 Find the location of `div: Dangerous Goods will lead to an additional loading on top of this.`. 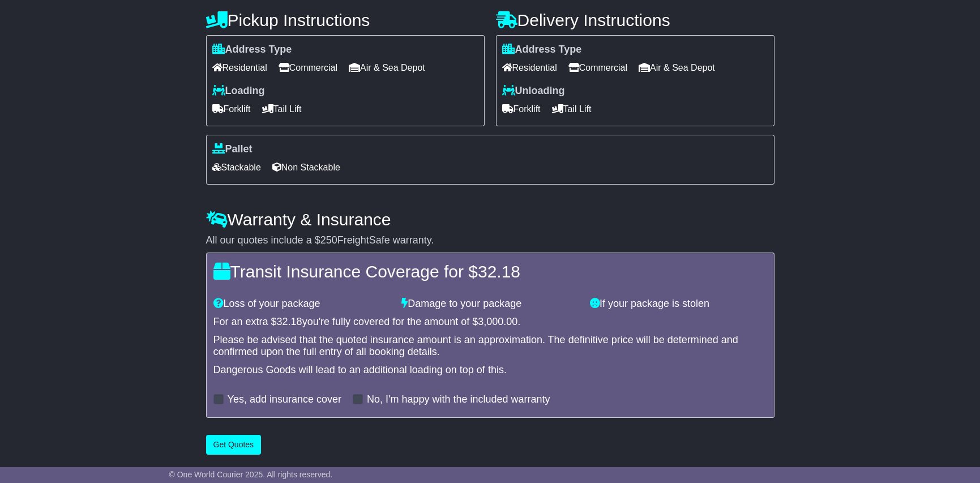

div: Dangerous Goods will lead to an additional loading on top of this. is located at coordinates (490, 370).